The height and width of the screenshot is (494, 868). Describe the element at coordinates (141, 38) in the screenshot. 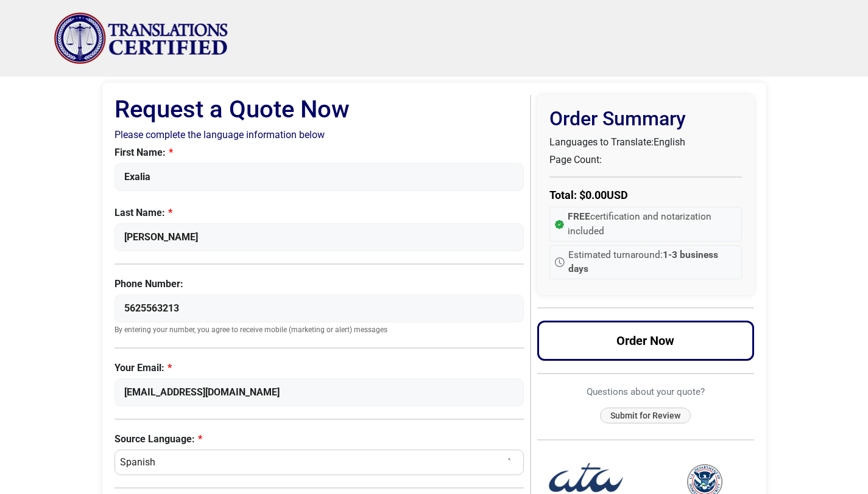

I see `img: Translations Certified` at that location.